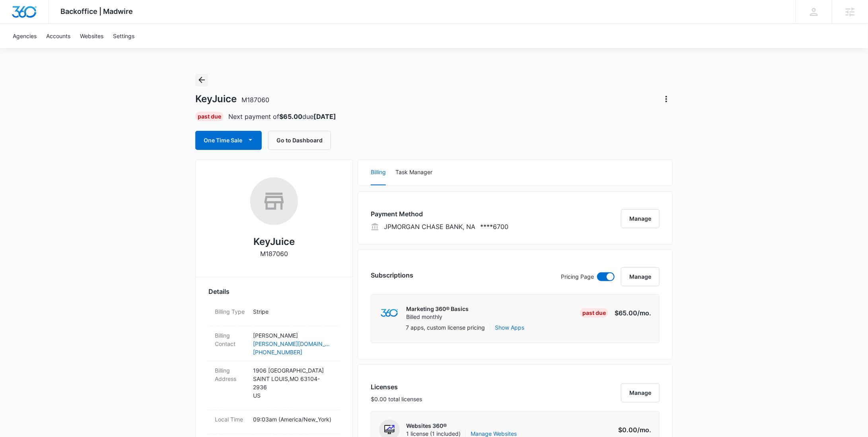 This screenshot has width=868, height=437. Describe the element at coordinates (509, 327) in the screenshot. I see `button: Show Apps` at that location.